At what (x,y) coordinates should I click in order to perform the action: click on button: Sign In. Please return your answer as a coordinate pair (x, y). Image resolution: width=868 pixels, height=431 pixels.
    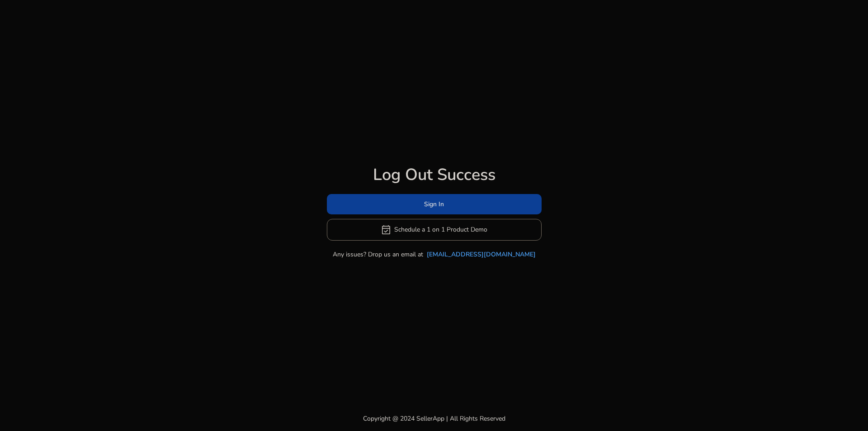
    Looking at the image, I should click on (434, 204).